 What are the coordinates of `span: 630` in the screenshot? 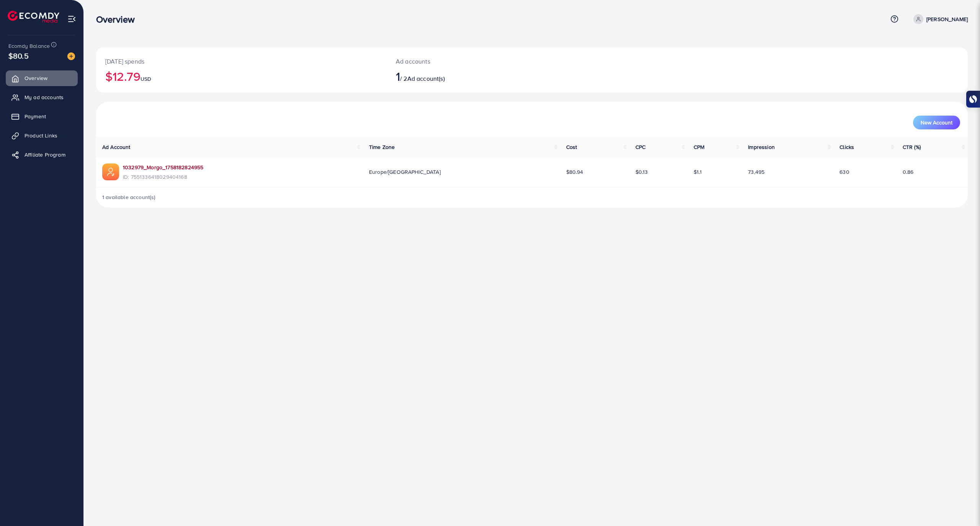 It's located at (844, 172).